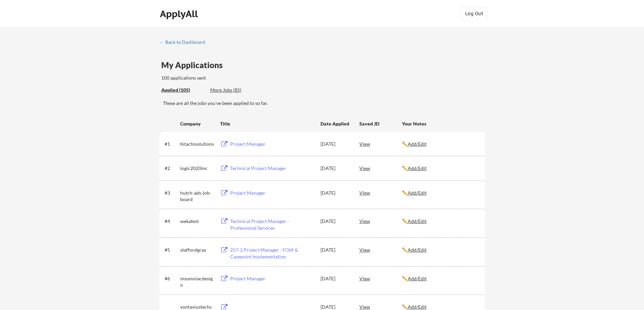 This screenshot has width=644, height=310. Describe the element at coordinates (171, 144) in the screenshot. I see `div: #1` at that location.